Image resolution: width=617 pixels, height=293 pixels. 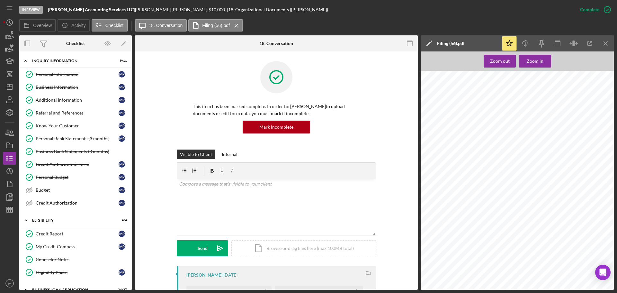 I want to click on div: Personal Bank Statements (3 months), so click(x=77, y=139).